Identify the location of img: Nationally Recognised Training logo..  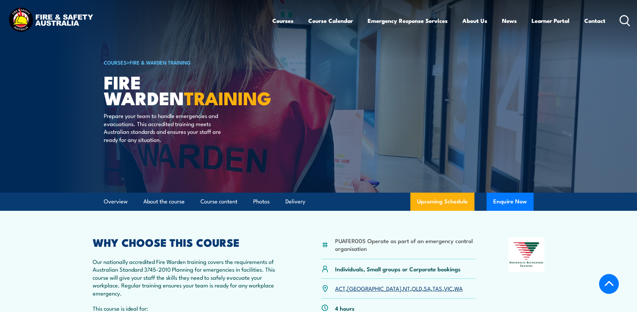
(527, 254).